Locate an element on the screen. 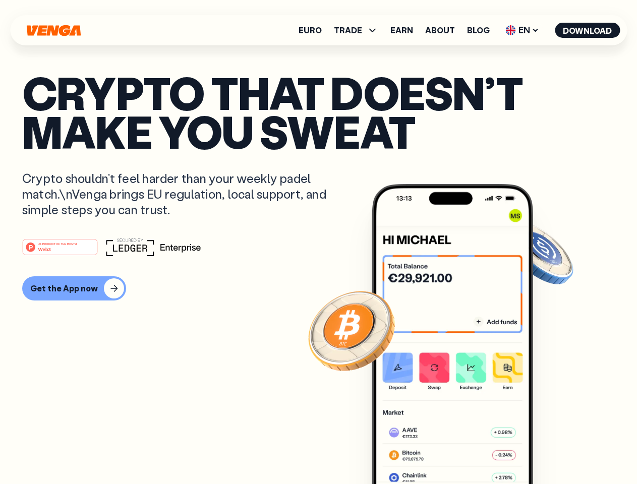 This screenshot has height=484, width=637. a: Get the App now is located at coordinates (318, 289).